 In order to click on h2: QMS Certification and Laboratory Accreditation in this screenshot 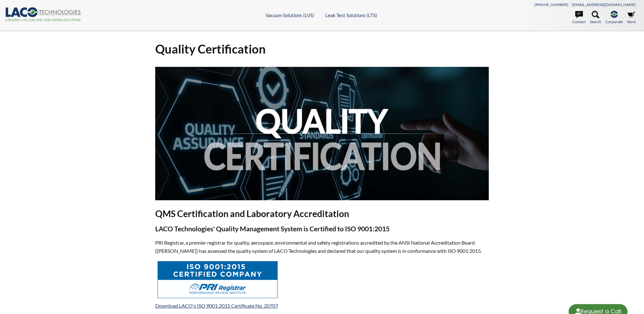, I will do `click(322, 214)`.